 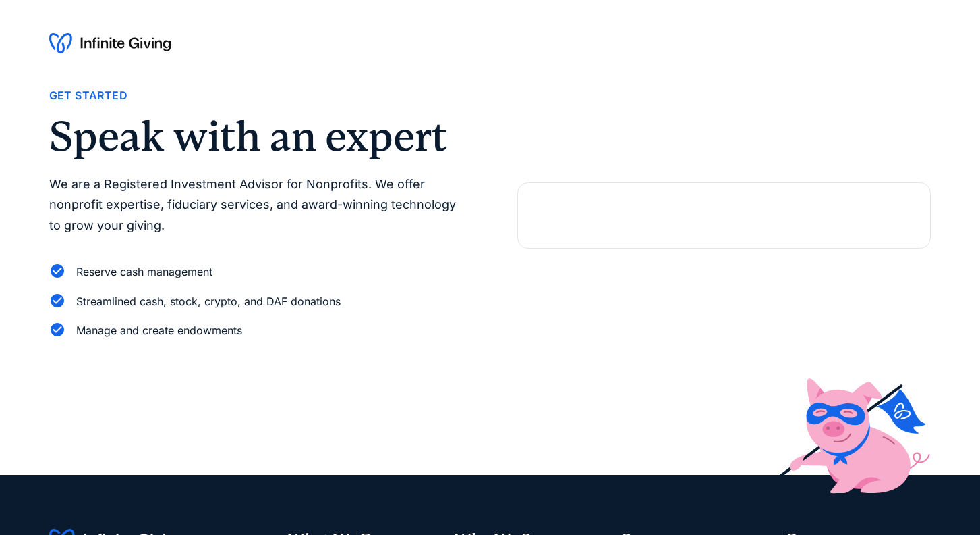 What do you see at coordinates (159, 330) in the screenshot?
I see `div: Manage and create endowments` at bounding box center [159, 330].